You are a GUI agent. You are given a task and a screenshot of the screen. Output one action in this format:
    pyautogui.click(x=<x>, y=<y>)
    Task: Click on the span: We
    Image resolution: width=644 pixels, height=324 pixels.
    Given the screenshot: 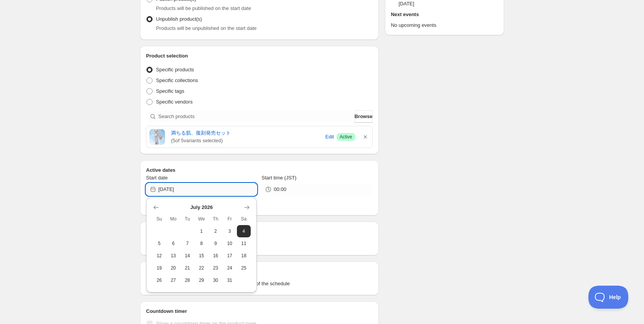 What is the action you would take?
    pyautogui.click(x=201, y=219)
    